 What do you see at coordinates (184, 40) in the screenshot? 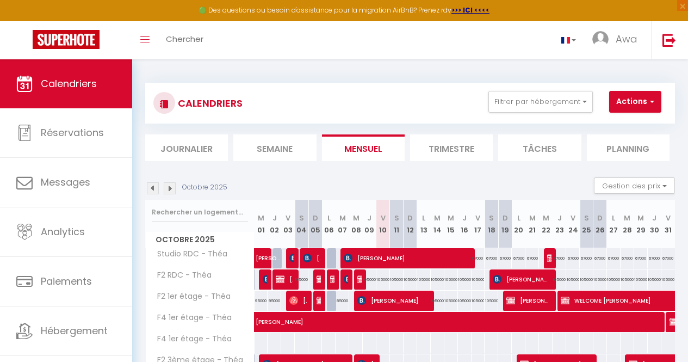
I see `a: Chercher` at bounding box center [184, 40].